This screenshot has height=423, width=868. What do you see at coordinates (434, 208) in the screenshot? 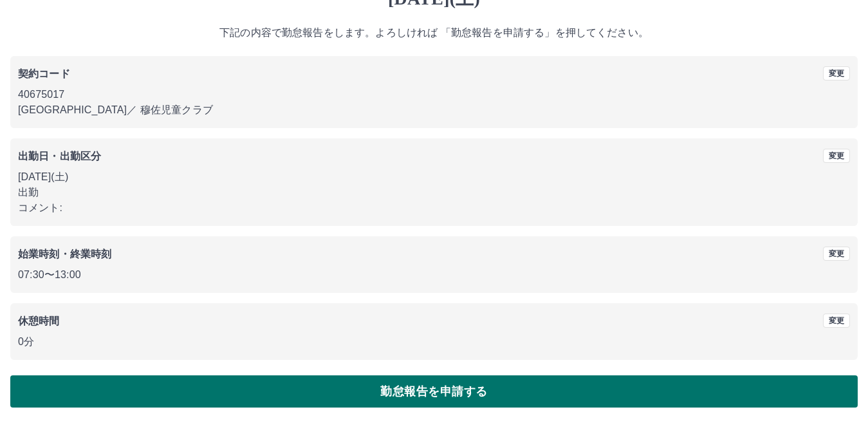
I see `p: コメント:` at bounding box center [434, 208].